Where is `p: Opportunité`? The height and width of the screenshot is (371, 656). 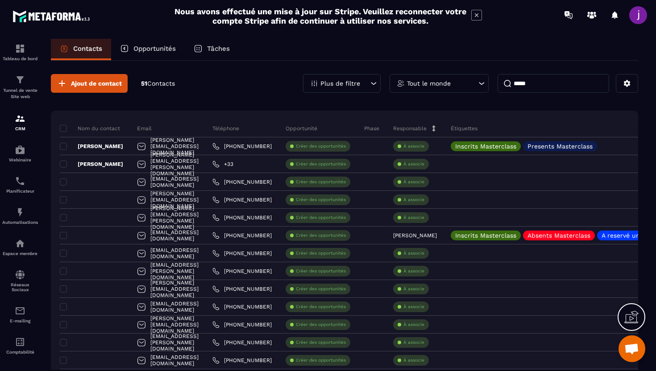 p: Opportunité is located at coordinates (301, 128).